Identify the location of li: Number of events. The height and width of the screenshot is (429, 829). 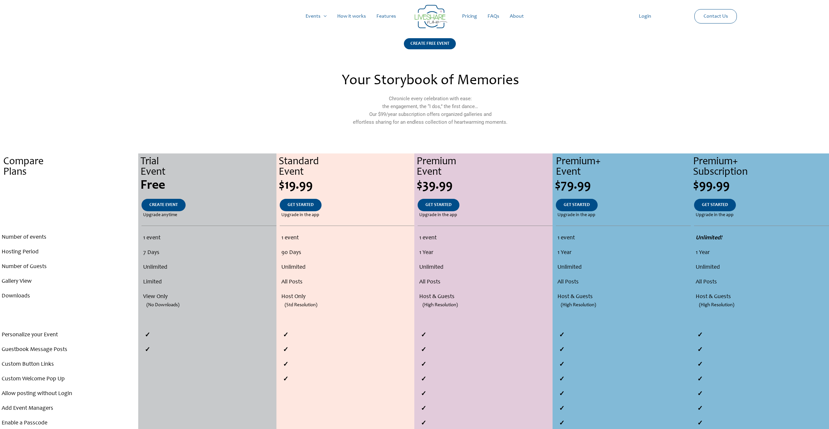
(69, 238).